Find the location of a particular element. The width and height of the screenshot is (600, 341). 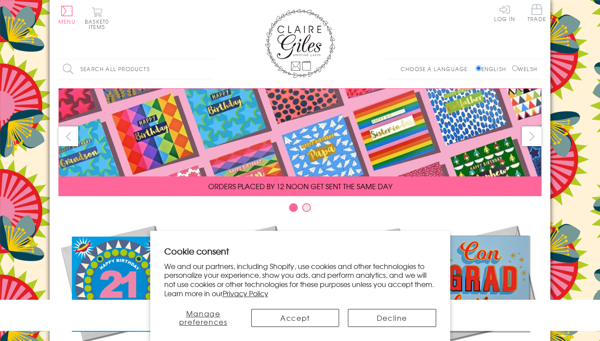

h2: Cookie consent is located at coordinates (300, 251).